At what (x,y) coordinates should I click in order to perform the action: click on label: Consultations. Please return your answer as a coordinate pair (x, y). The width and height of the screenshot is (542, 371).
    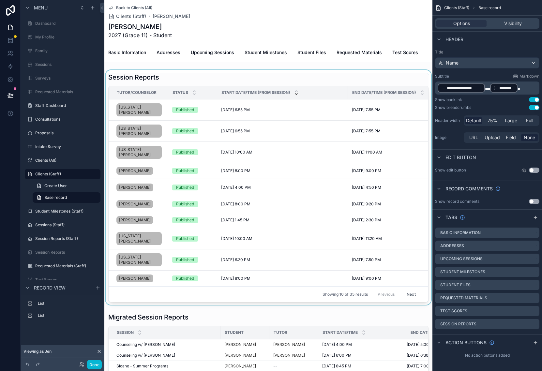
    Looking at the image, I should click on (67, 119).